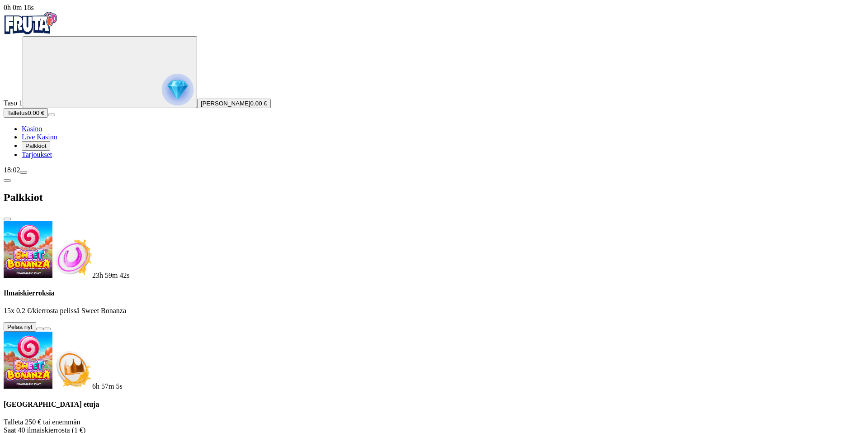  What do you see at coordinates (110, 72) in the screenshot?
I see `button: reward progress` at bounding box center [110, 72].